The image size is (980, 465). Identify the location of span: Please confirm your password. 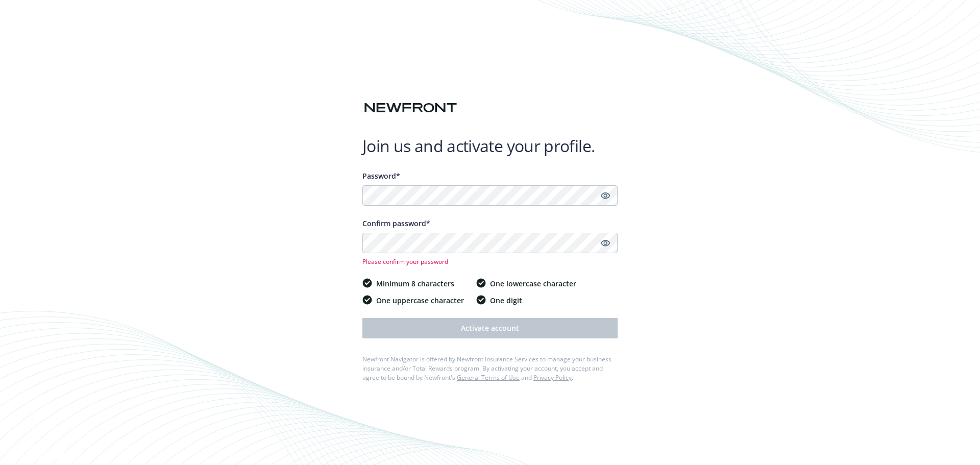
(490, 262).